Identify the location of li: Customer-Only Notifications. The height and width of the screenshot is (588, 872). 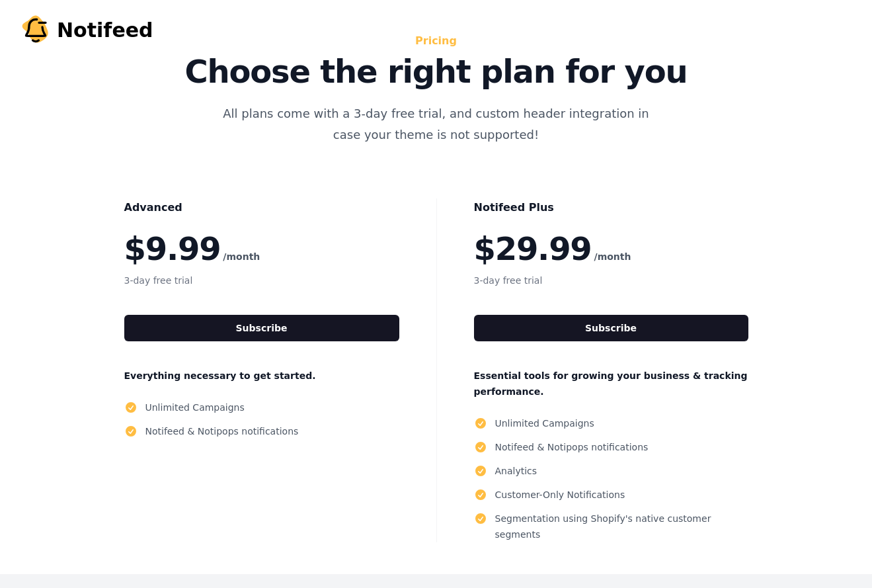
(611, 494).